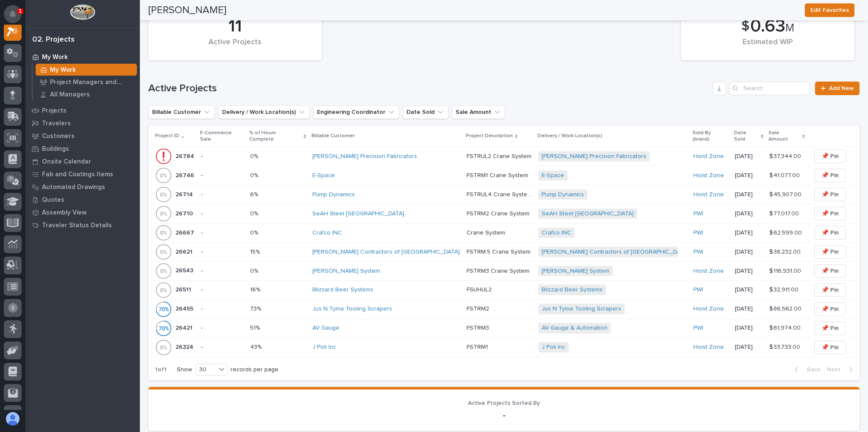 The image size is (868, 432). What do you see at coordinates (64, 213) in the screenshot?
I see `p: Assembly View` at bounding box center [64, 213].